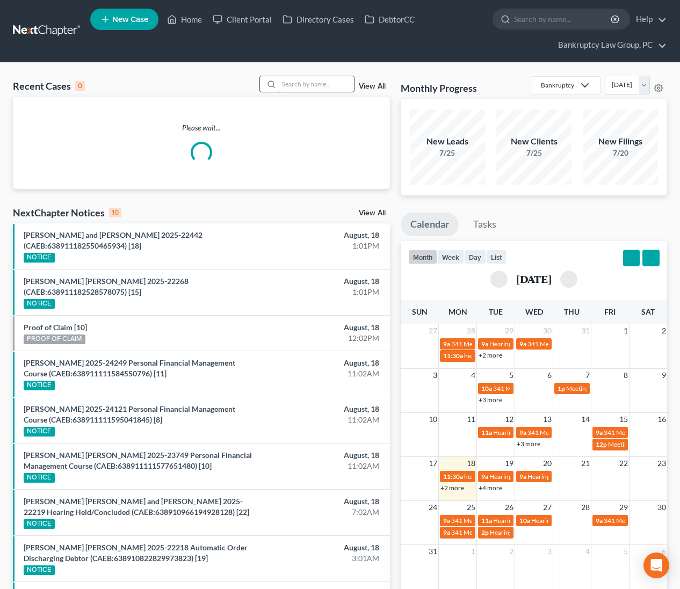 The image size is (680, 589). Describe the element at coordinates (585, 419) in the screenshot. I see `span: 14` at that location.